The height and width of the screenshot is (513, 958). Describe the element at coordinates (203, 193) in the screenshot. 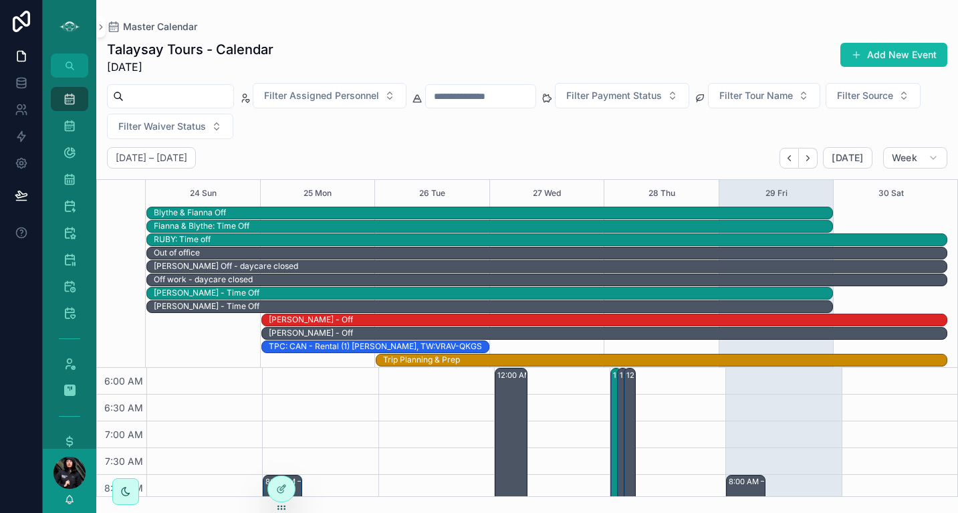

I see `div: 24 Sun` at that location.